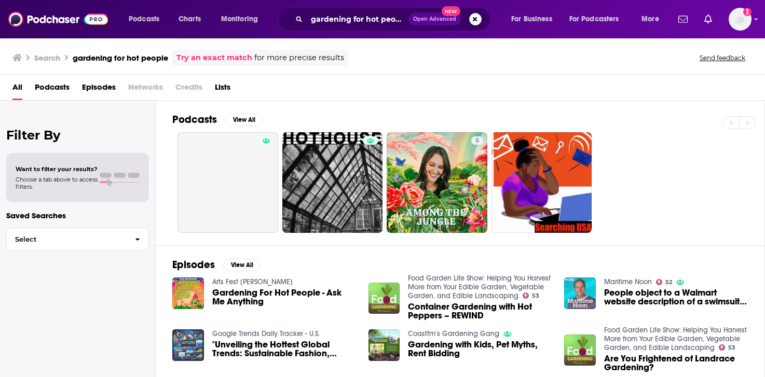 This screenshot has width=765, height=377. What do you see at coordinates (66, 239) in the screenshot?
I see `span: Select` at bounding box center [66, 239].